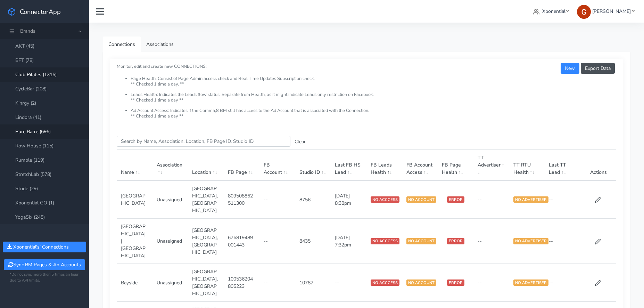  What do you see at coordinates (598, 165) in the screenshot?
I see `th: Actions` at bounding box center [598, 165].